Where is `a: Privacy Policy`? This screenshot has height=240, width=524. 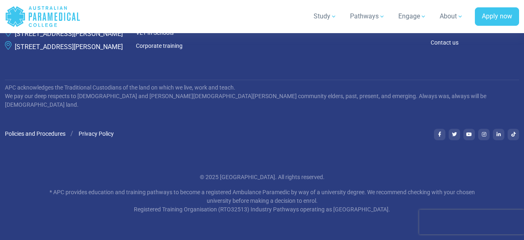
a: Privacy Policy is located at coordinates (96, 134).